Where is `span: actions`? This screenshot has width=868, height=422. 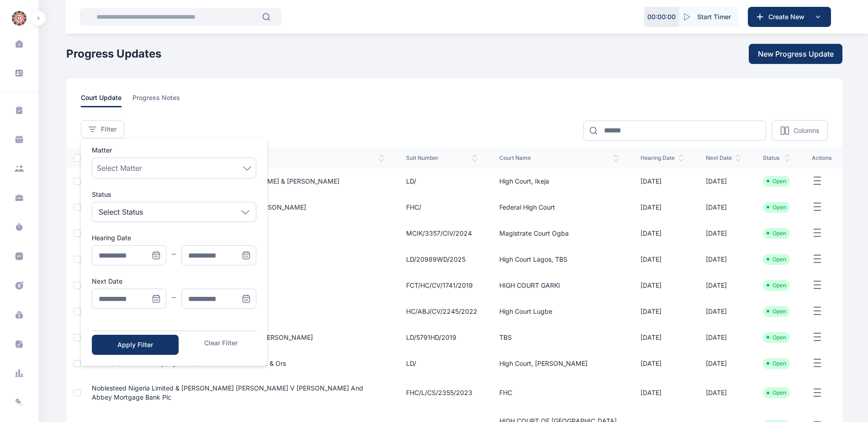 span: actions is located at coordinates (822, 158).